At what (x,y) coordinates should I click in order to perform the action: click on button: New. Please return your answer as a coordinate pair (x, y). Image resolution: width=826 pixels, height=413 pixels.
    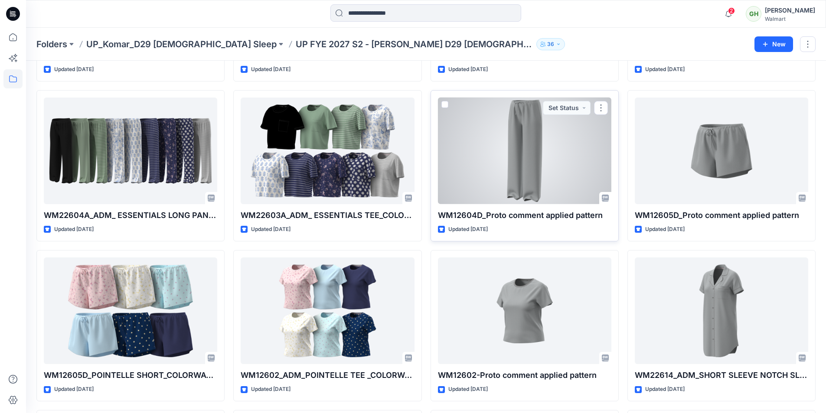
    Looking at the image, I should click on (774, 44).